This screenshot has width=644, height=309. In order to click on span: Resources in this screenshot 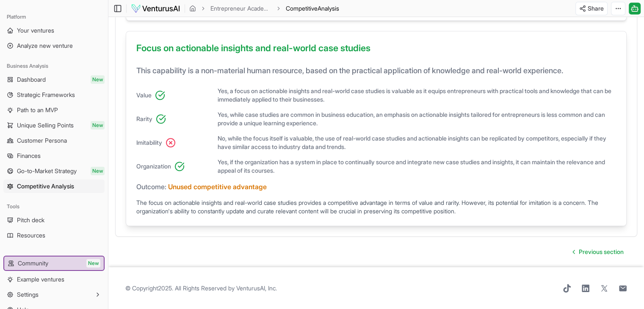, I will do `click(31, 236)`.